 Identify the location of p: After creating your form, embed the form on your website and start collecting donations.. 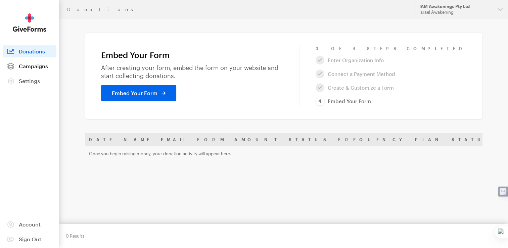
(192, 72).